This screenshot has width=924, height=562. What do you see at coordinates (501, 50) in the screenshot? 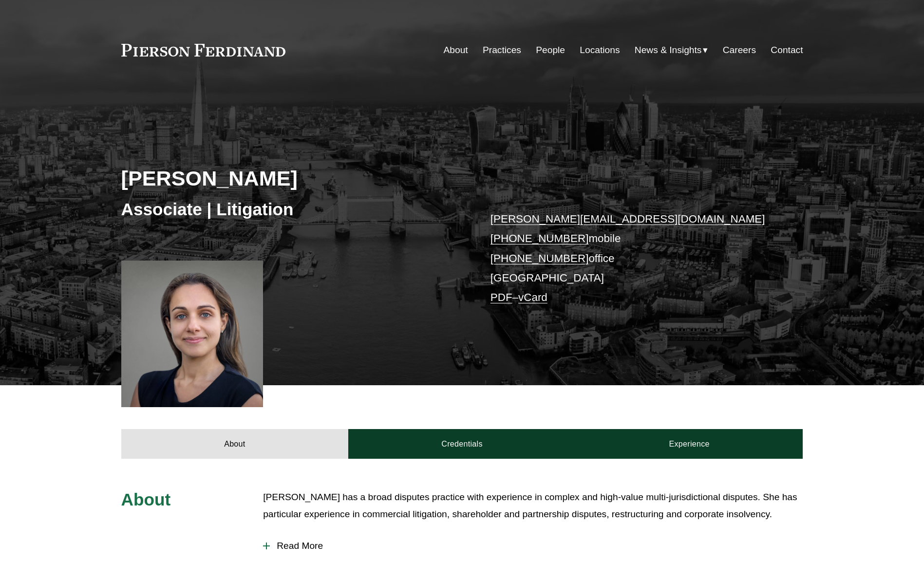
I see `a: Practices` at bounding box center [501, 50].